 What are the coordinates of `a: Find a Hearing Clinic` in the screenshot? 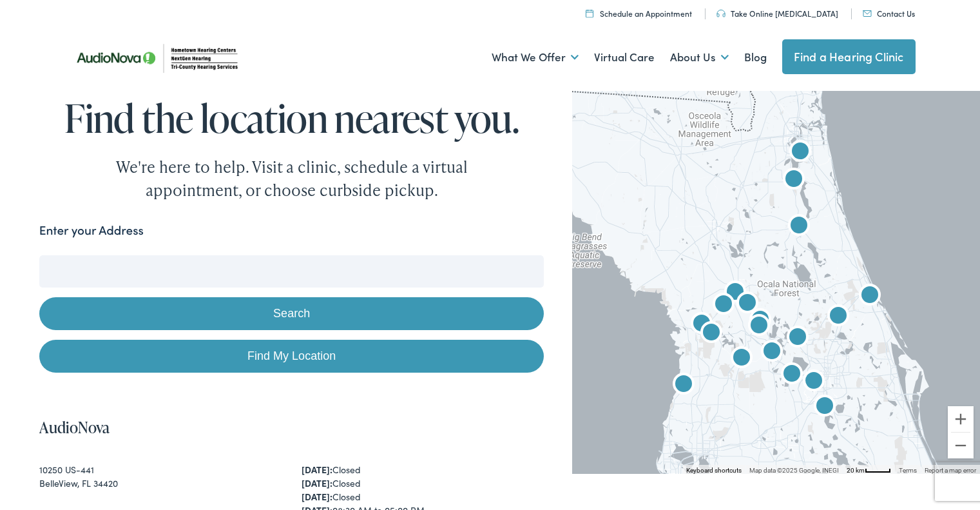 It's located at (849, 57).